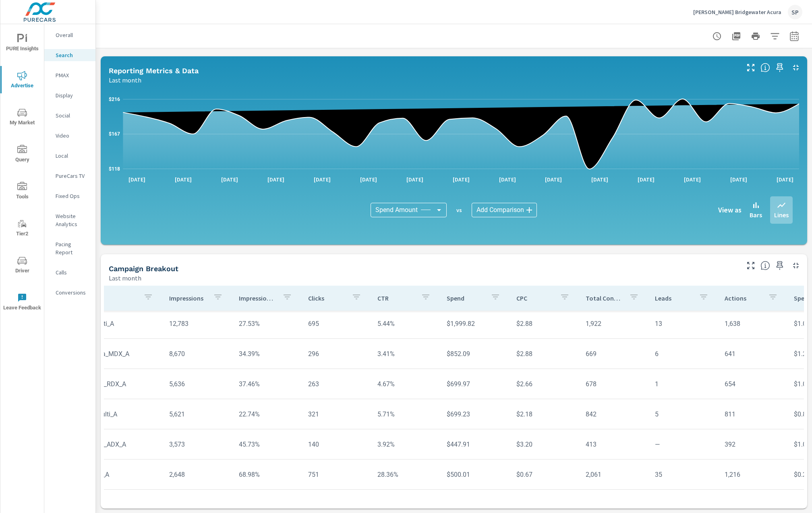  Describe the element at coordinates (72, 135) in the screenshot. I see `p: Video` at that location.